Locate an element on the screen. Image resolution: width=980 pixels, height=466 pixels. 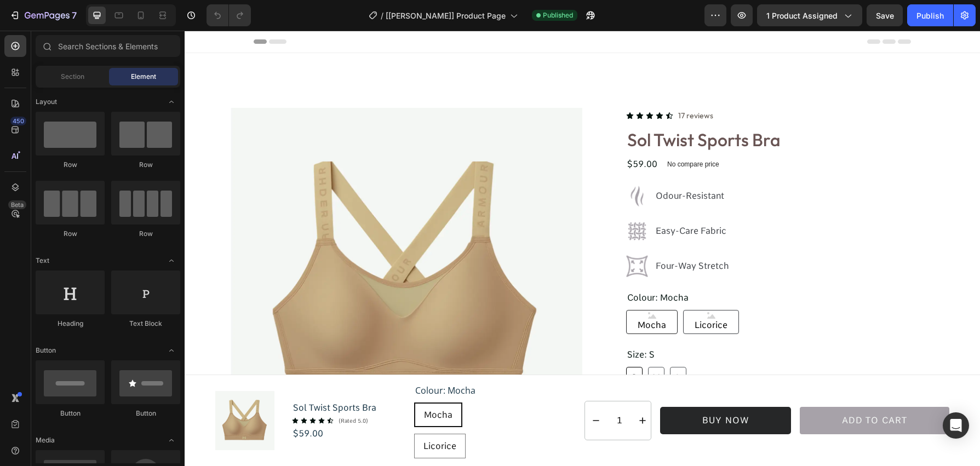
span: Media is located at coordinates (45, 440).